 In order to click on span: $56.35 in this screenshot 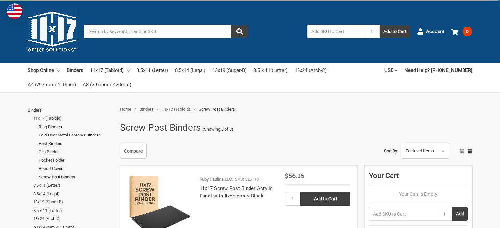, I will do `click(294, 176)`.